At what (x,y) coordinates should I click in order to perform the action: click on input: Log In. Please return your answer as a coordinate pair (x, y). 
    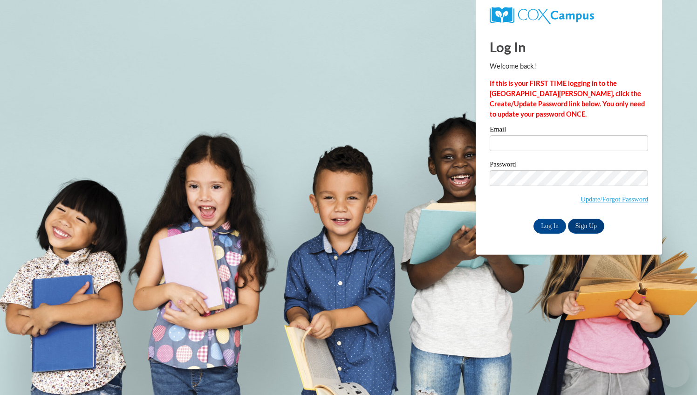
    Looking at the image, I should click on (550, 226).